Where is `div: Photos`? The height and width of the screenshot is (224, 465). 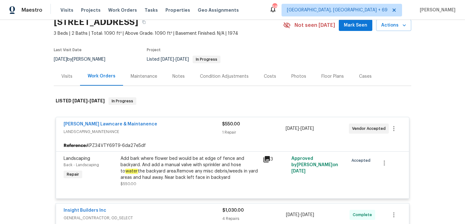 div: Photos is located at coordinates (298, 76).